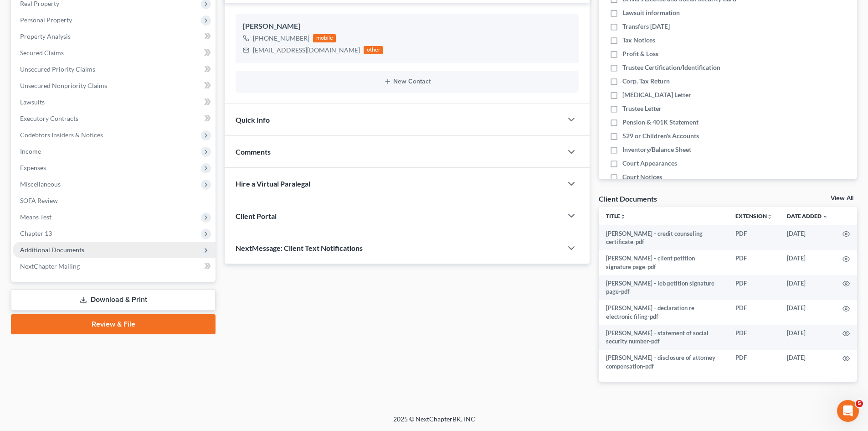  I want to click on span: Corp. Tax Return, so click(646, 81).